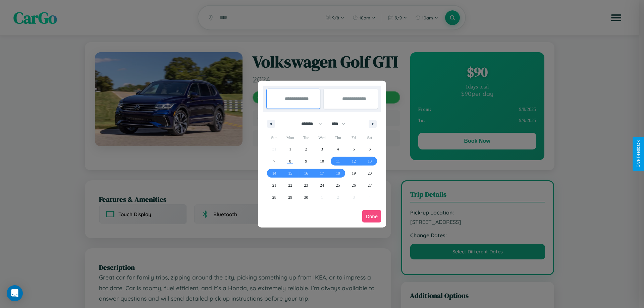  I want to click on button: 2, so click(306, 149).